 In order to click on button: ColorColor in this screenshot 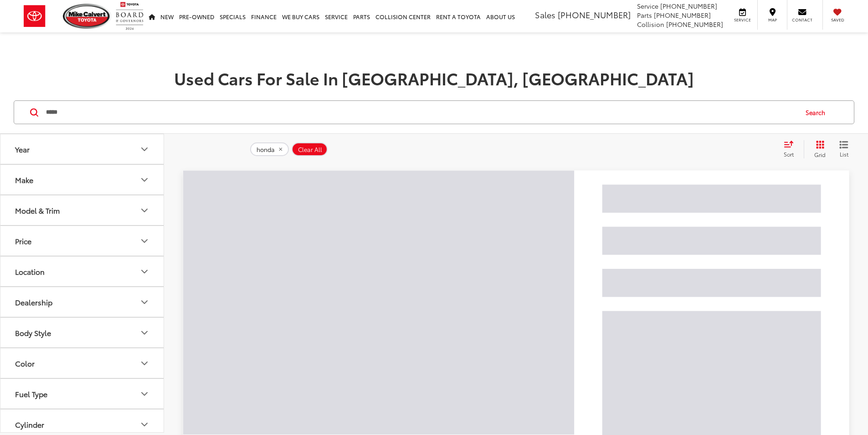, I will do `click(83, 363)`.